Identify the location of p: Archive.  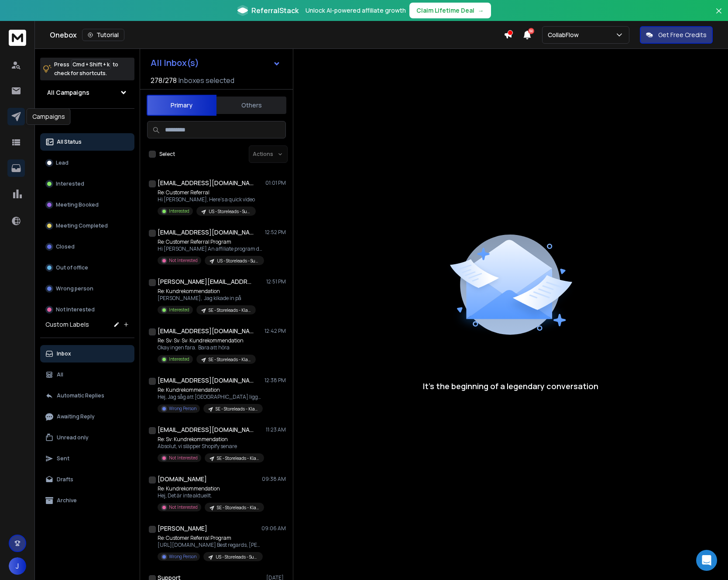
(66, 501).